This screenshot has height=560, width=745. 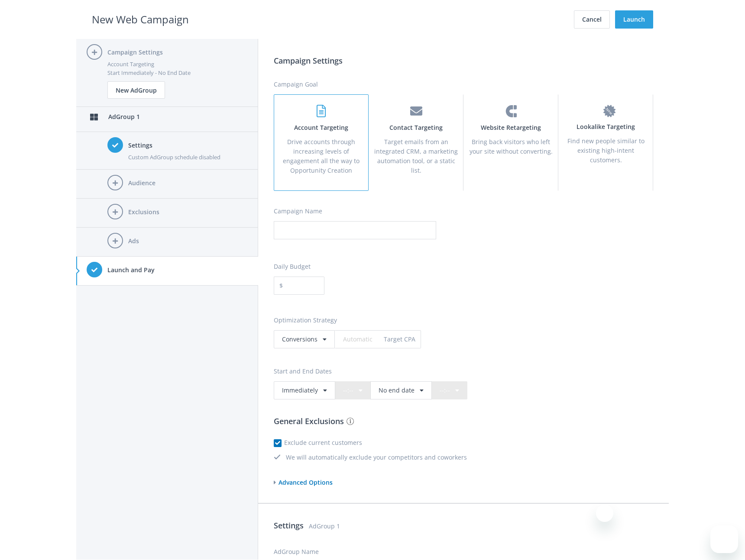 I want to click on h4: Ads, so click(x=188, y=241).